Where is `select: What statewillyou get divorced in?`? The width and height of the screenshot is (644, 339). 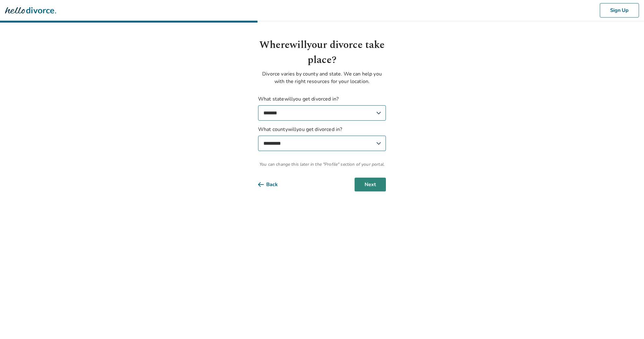
select: What statewillyou get divorced in? is located at coordinates (322, 113).